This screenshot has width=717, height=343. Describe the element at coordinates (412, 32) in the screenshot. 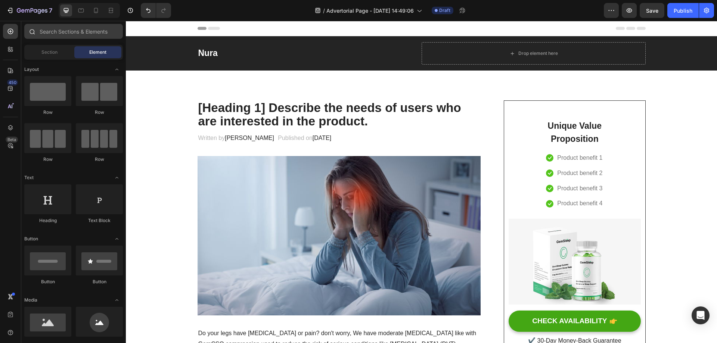

I see `div: Drop element here` at that location.